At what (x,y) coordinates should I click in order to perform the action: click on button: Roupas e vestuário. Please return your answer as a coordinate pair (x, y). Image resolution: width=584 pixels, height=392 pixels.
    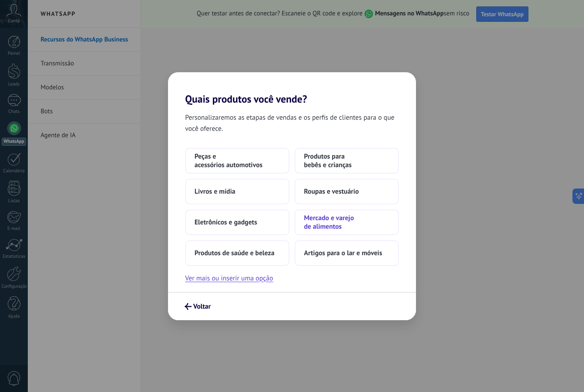
    Looking at the image, I should click on (347, 192).